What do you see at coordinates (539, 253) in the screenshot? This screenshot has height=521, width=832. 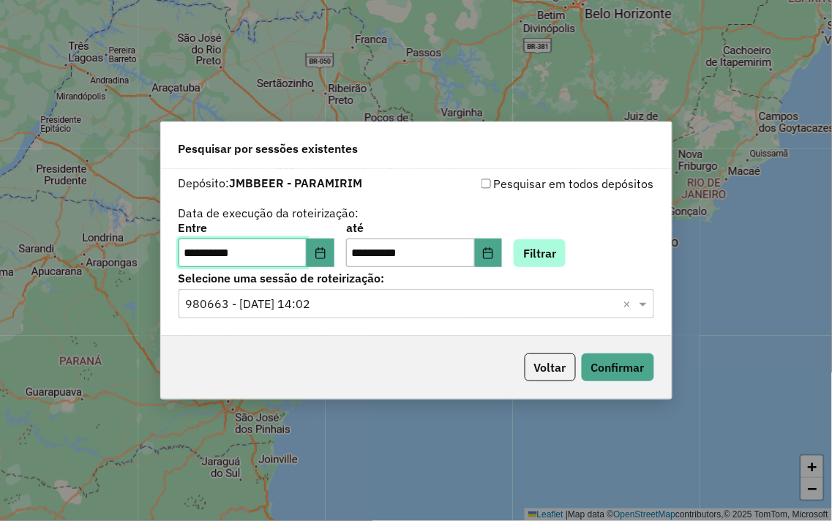 I see `button: Filtrar` at bounding box center [539, 253].